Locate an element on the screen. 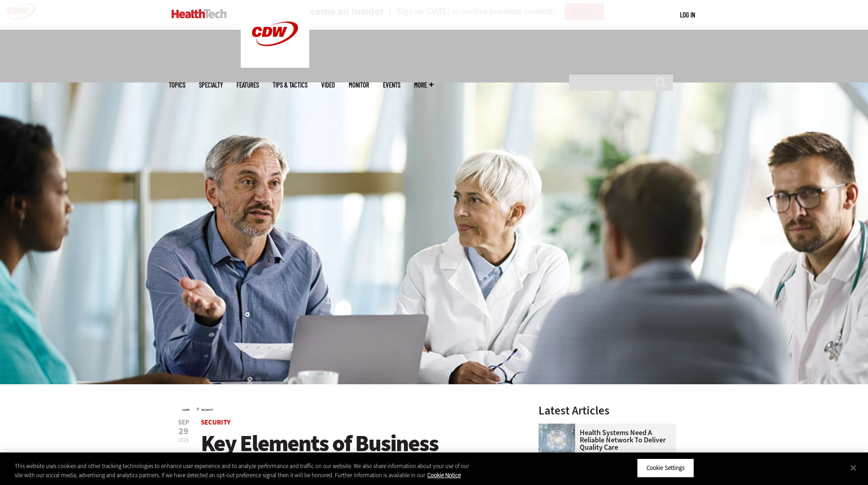 The height and width of the screenshot is (485, 868). h3: Latest Articles is located at coordinates (607, 410).